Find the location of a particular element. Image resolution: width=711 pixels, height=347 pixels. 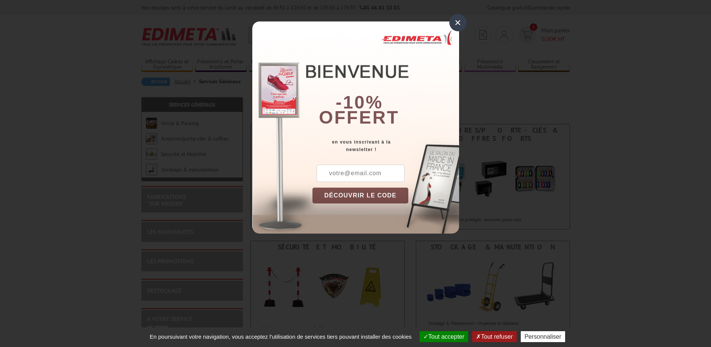

button: Personnaliser (fenêtre modale) is located at coordinates (543, 336).